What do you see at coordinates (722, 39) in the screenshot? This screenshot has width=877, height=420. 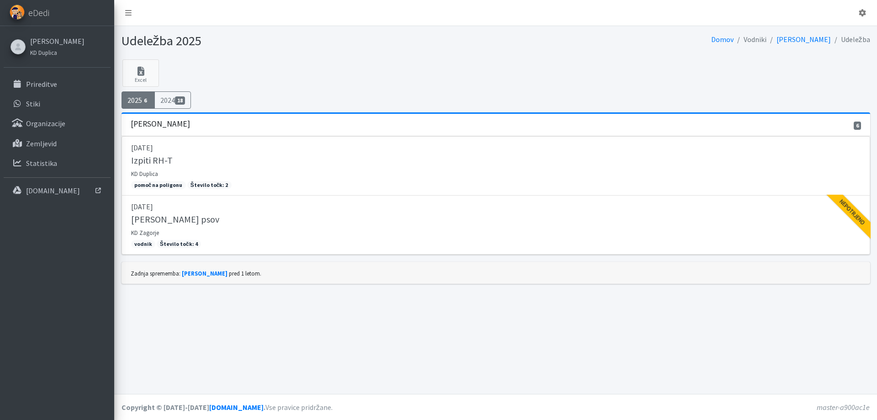 I see `a: Domov` at bounding box center [722, 39].